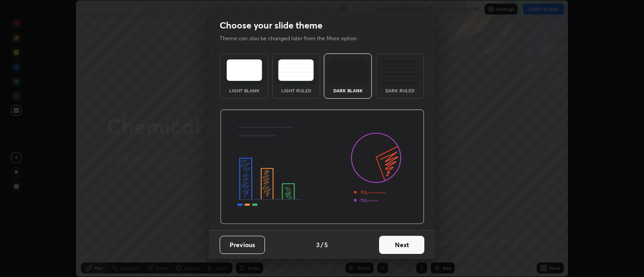 Image resolution: width=644 pixels, height=277 pixels. Describe the element at coordinates (400, 90) in the screenshot. I see `div: Dark Ruled` at that location.